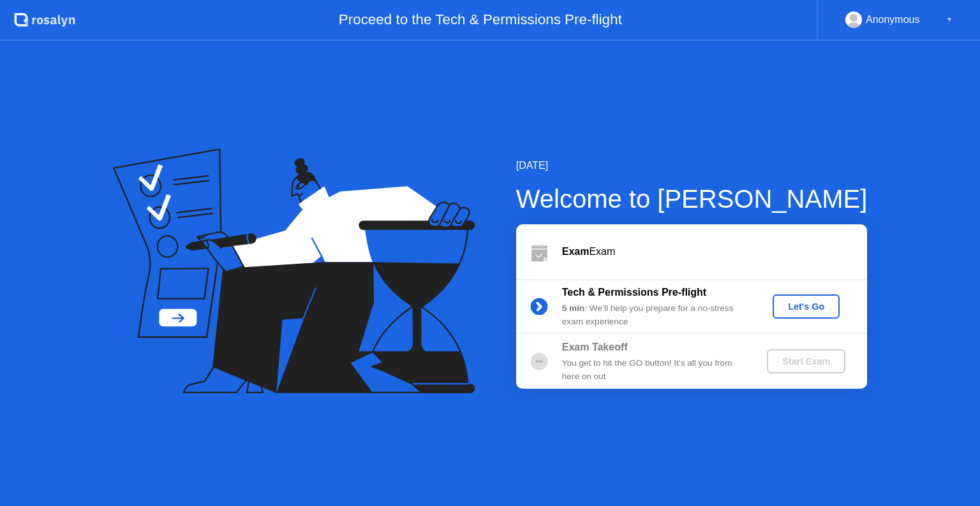 Image resolution: width=980 pixels, height=506 pixels. I want to click on b: Exam, so click(575, 251).